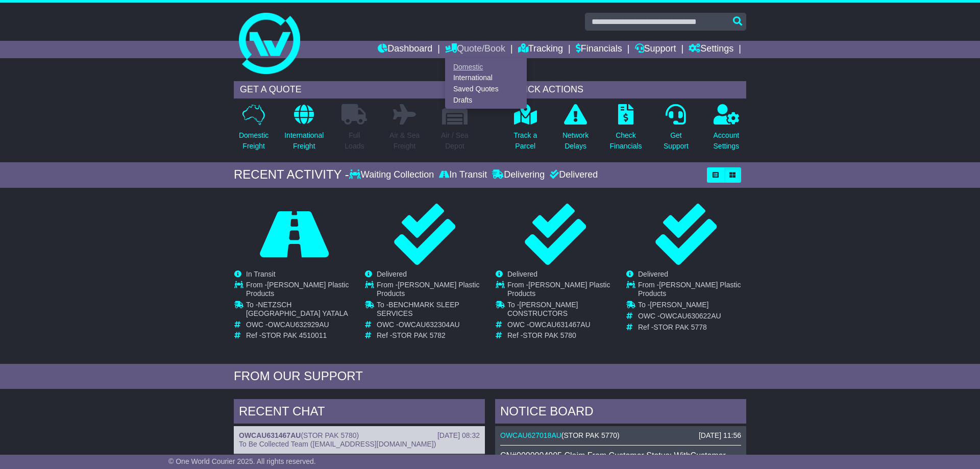  Describe the element at coordinates (242, 461) in the screenshot. I see `span: © One World Courier 2025. All rights reserved.` at that location.